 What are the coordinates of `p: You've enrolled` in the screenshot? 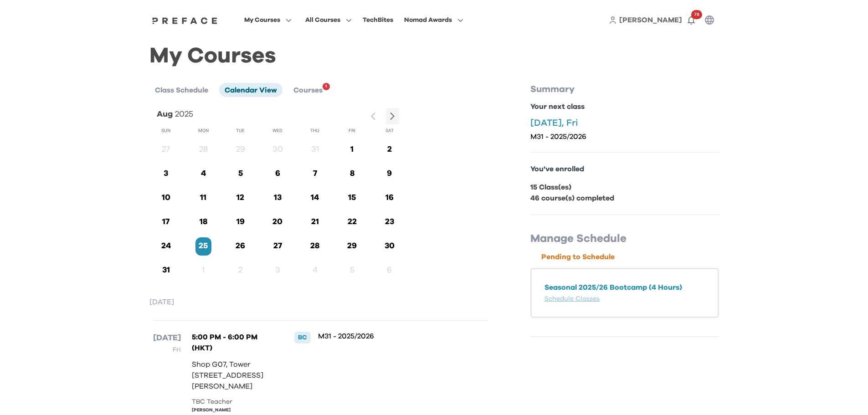 It's located at (625, 169).